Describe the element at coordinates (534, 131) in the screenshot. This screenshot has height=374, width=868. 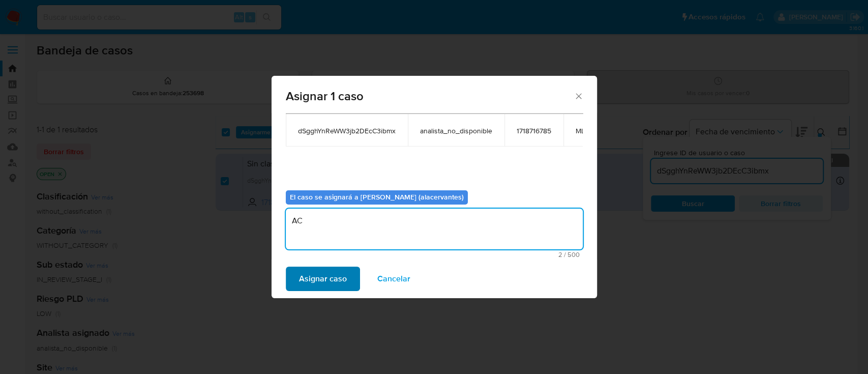
I see `span: 1718716785` at that location.